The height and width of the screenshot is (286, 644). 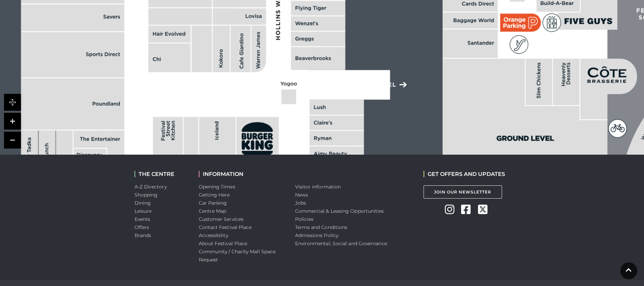 I want to click on a: Customer Services, so click(x=221, y=219).